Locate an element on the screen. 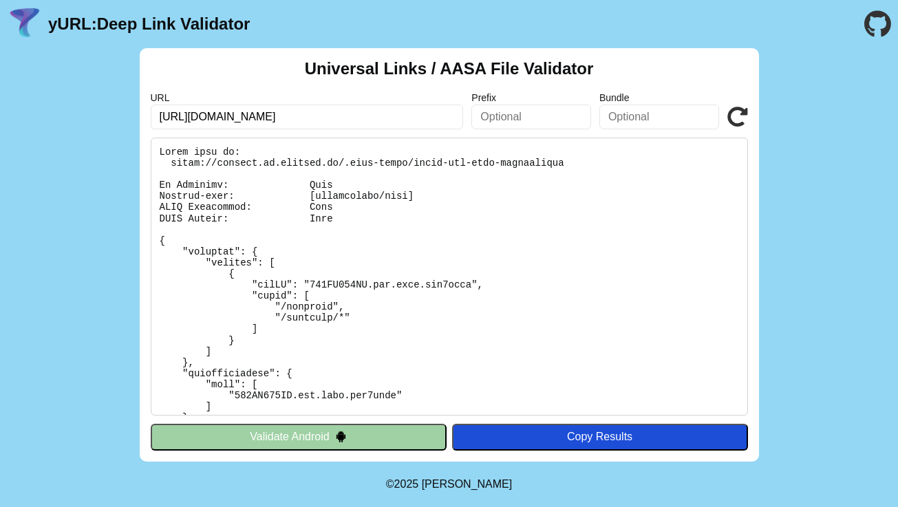 The height and width of the screenshot is (507, 898). label: URL is located at coordinates (307, 98).